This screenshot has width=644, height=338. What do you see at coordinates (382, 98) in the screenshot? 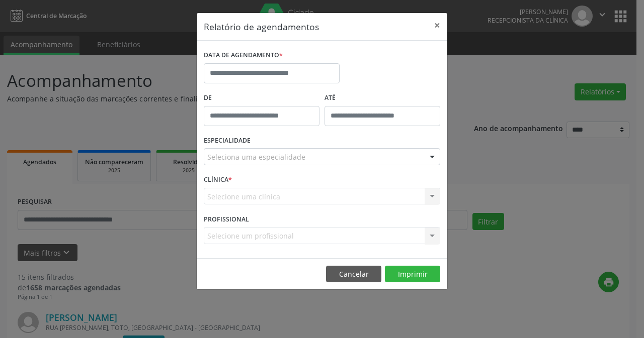
I see `label: ATÉ` at bounding box center [382, 98].